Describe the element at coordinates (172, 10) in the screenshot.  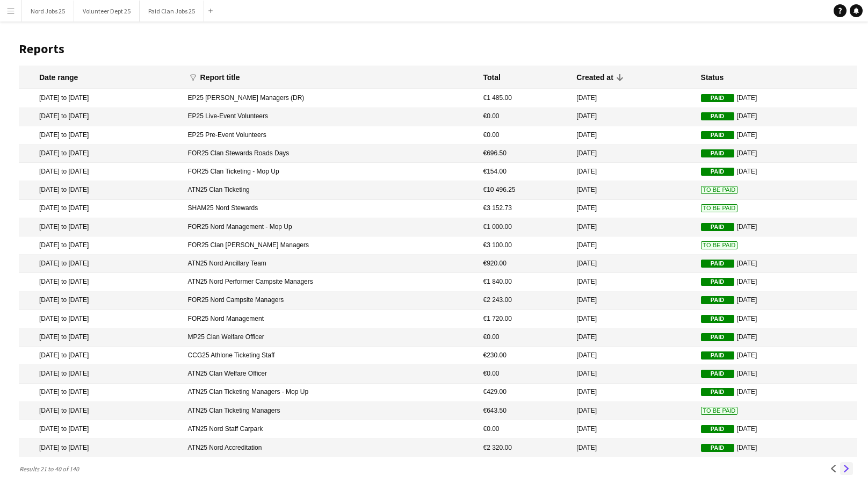
I see `button: Paid Clan Jobs 25` at that location.